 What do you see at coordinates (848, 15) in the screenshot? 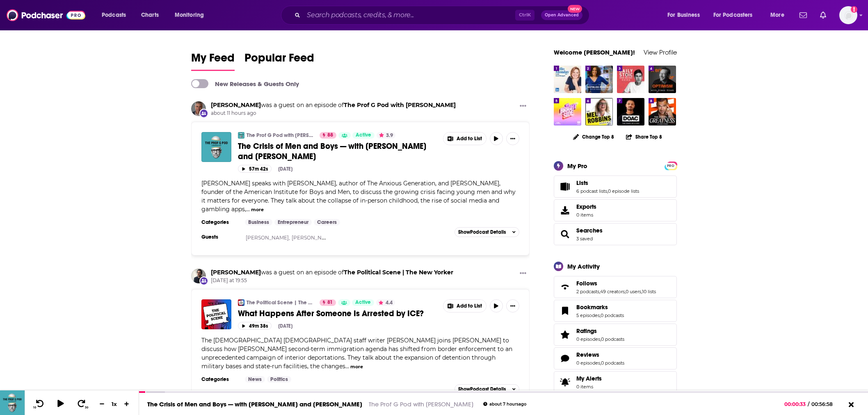
I see `img: User Profile` at bounding box center [848, 15].